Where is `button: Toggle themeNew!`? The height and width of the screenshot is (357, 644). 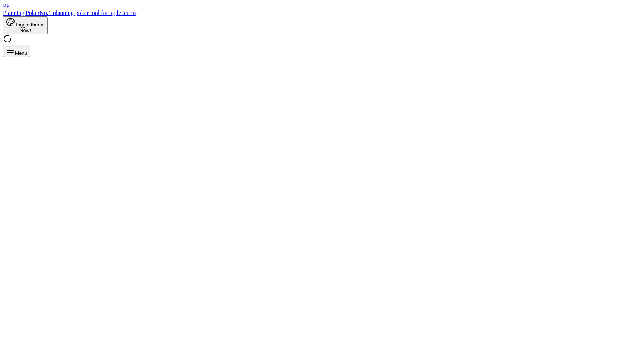 button: Toggle themeNew! is located at coordinates (25, 25).